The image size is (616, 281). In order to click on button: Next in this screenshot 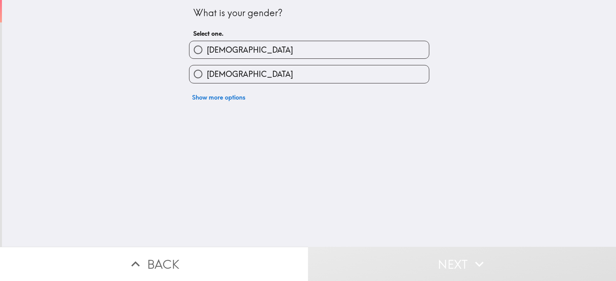, I will do `click(462, 264)`.